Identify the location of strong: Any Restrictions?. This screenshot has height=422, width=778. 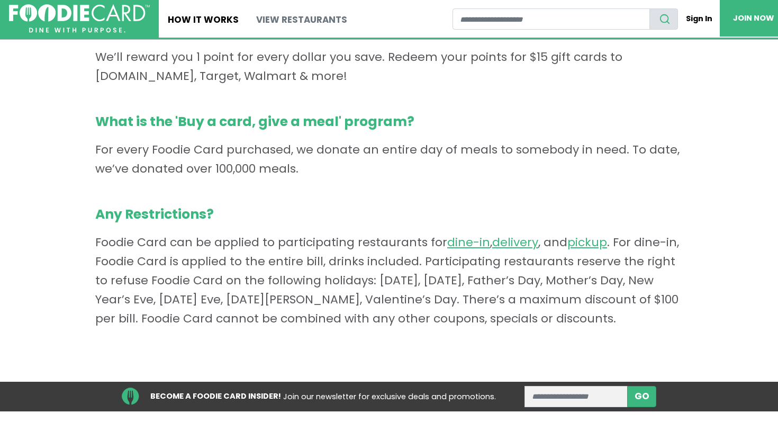
(389, 214).